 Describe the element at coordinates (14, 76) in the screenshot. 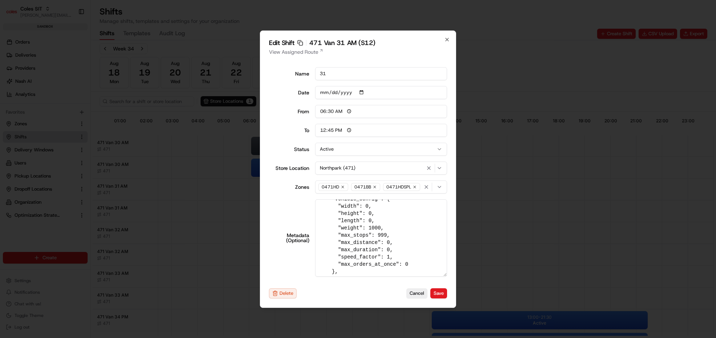

I see `img: 1736555255976-a54dd68f-1ca7-489b-9aae-adbdc363a1c4` at that location.